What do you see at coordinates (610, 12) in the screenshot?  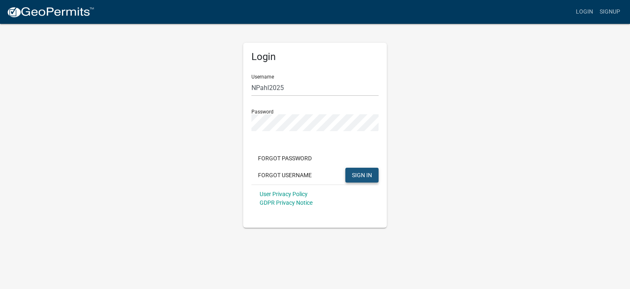 I see `a: Signup` at bounding box center [610, 12].